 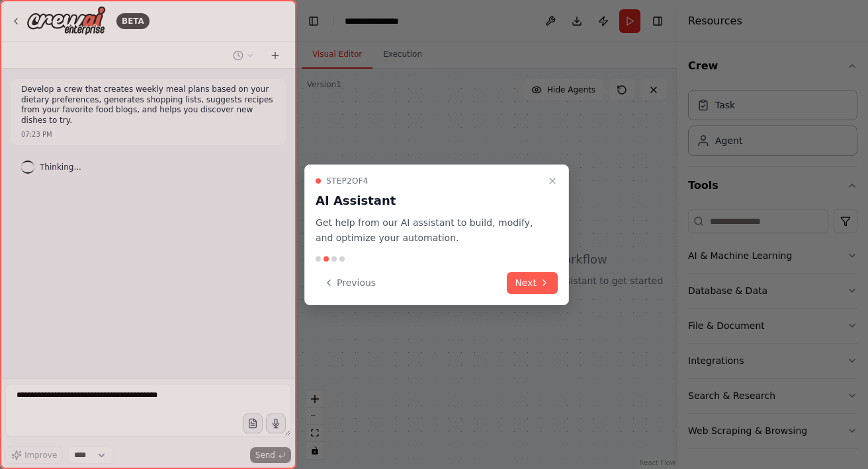 I want to click on button: Hide left sidebar, so click(x=313, y=21).